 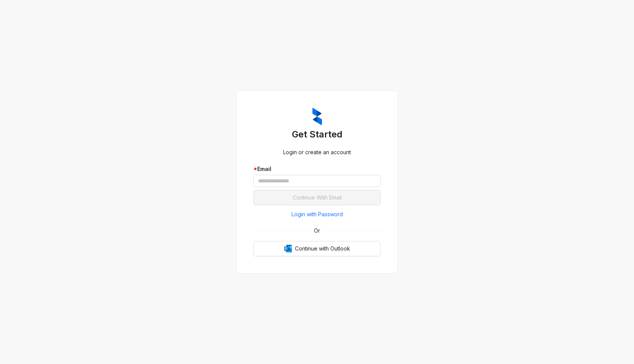 What do you see at coordinates (317, 249) in the screenshot?
I see `button: OutlookContinue with Outlook` at bounding box center [317, 249].